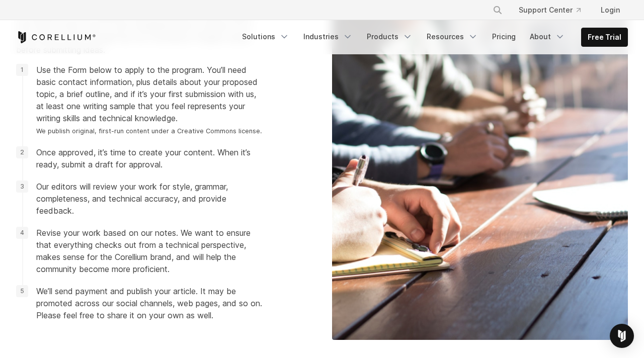 This screenshot has width=644, height=358. What do you see at coordinates (549, 10) in the screenshot?
I see `a: Support Center` at bounding box center [549, 10].